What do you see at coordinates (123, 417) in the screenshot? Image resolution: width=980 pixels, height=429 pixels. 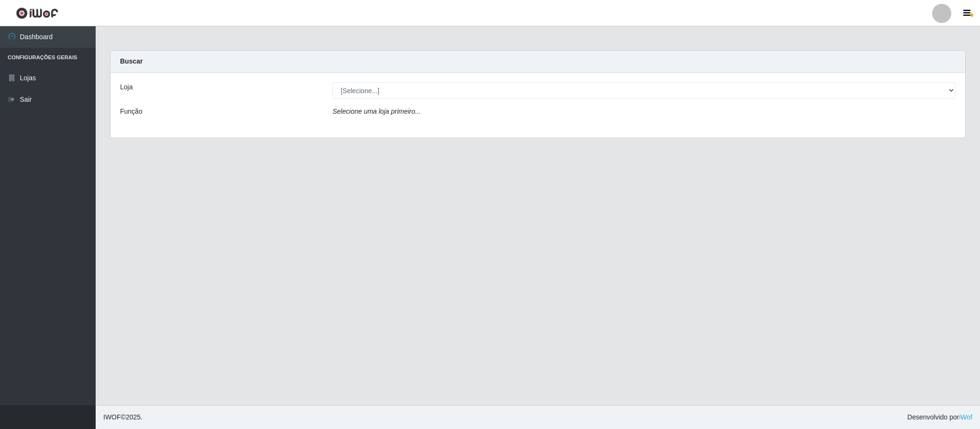 I see `span: © 2025 .` at bounding box center [123, 417].